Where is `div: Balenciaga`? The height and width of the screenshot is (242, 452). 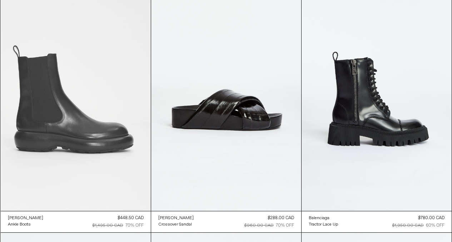 div: Balenciaga is located at coordinates (319, 218).